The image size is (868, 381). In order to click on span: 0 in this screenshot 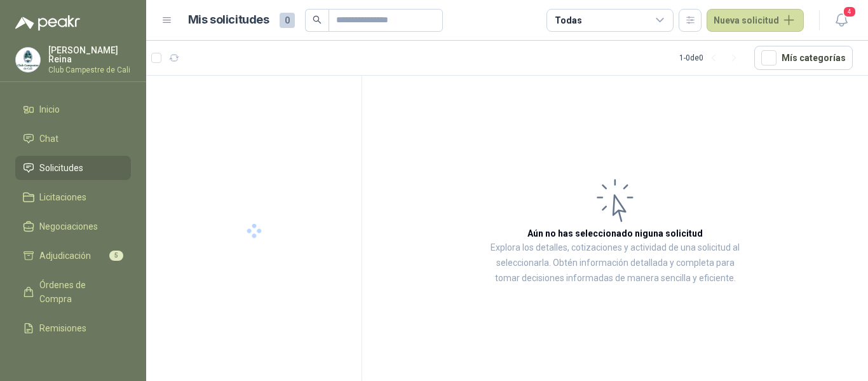, I will do `click(287, 20)`.